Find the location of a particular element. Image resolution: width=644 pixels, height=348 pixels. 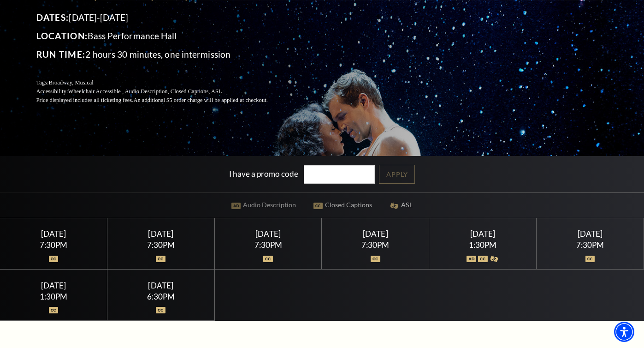

div: 6:30PM is located at coordinates (161, 296).